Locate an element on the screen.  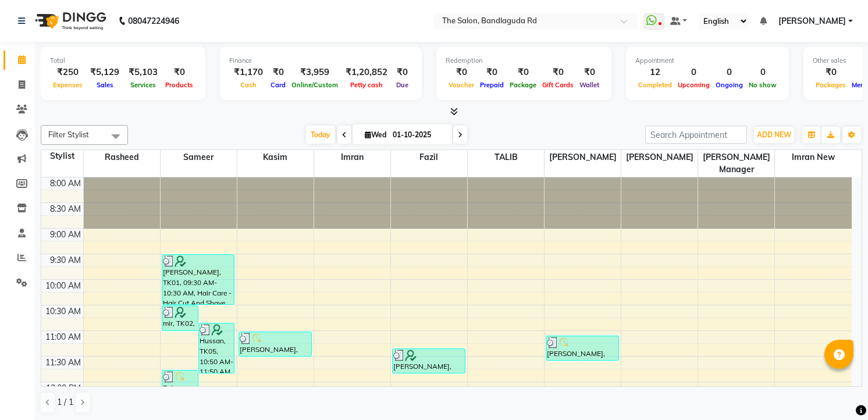
span: No show is located at coordinates (763, 85).